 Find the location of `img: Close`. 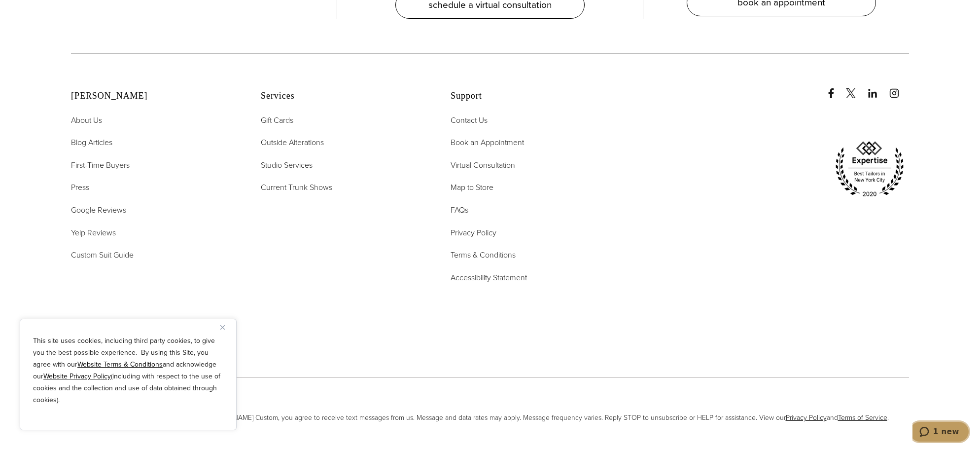

img: Close is located at coordinates (222, 327).